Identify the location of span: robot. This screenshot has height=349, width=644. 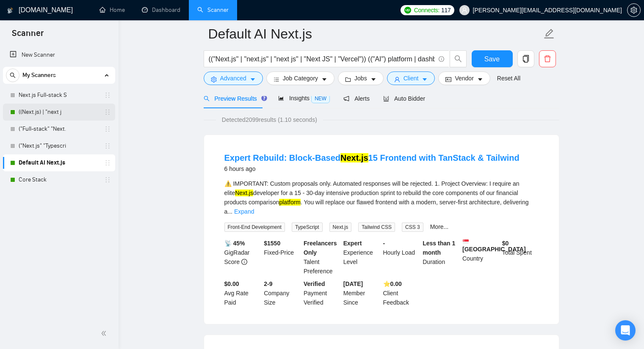
(386, 99).